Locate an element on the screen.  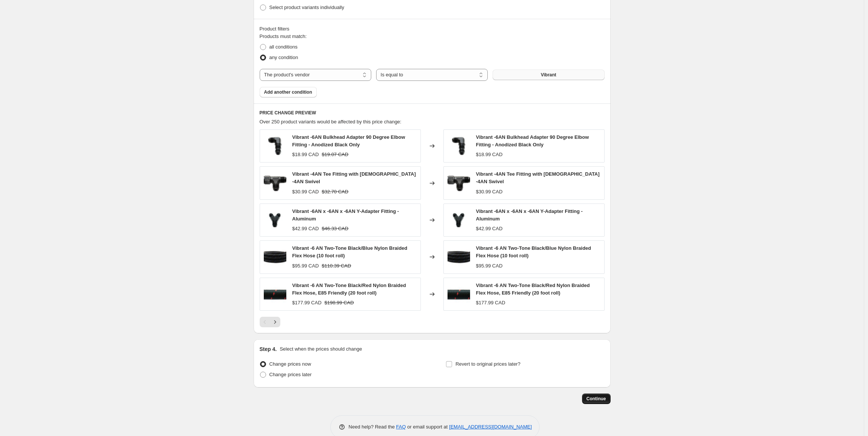
nav: Pagination is located at coordinates (270, 322).